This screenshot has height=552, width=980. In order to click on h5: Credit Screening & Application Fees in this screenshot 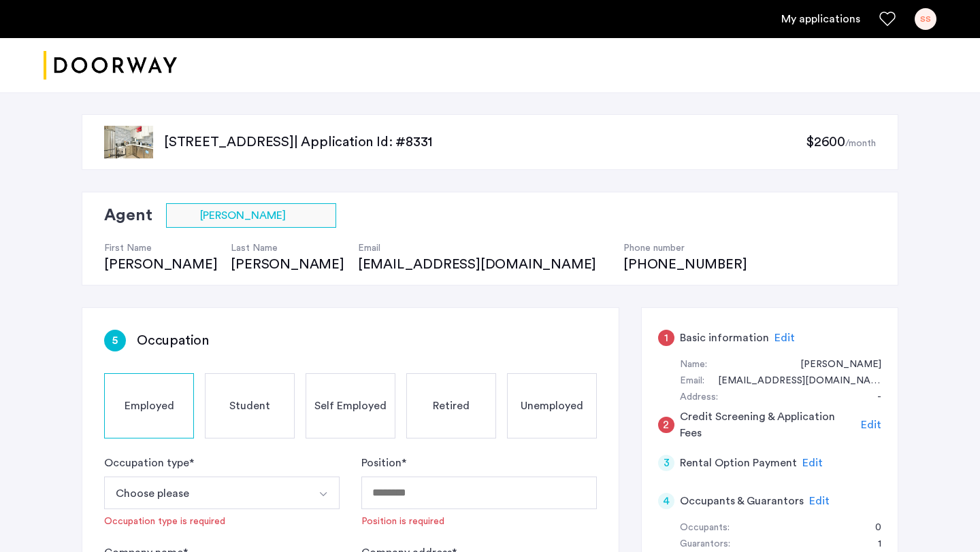, I will do `click(767, 425)`.